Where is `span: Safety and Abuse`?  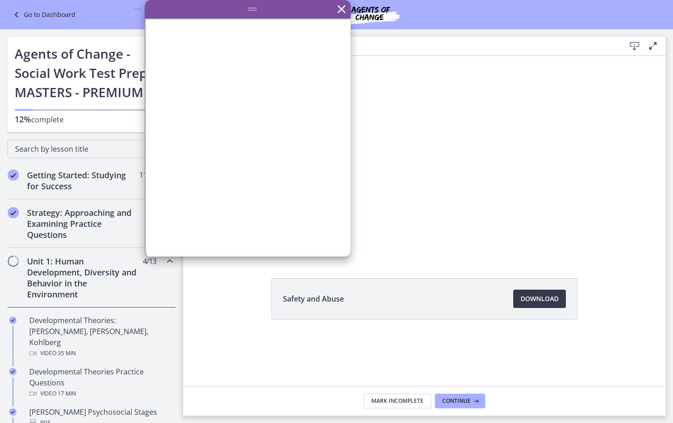
span: Safety and Abuse is located at coordinates (313, 299).